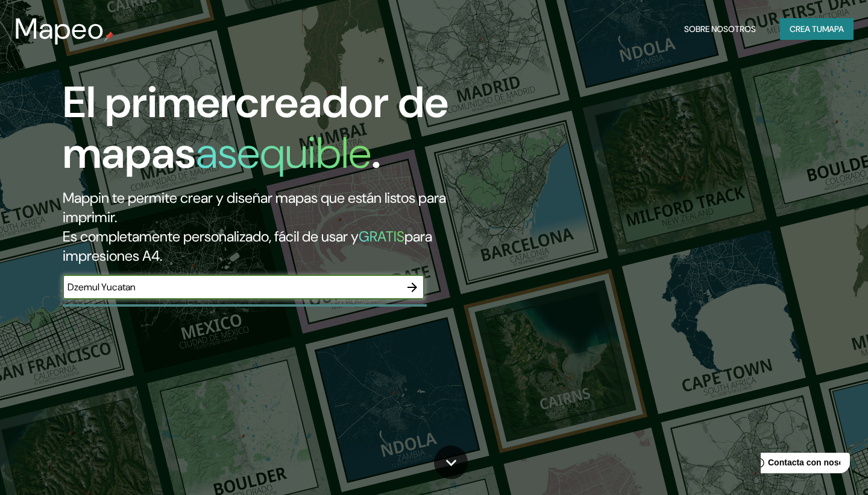  I want to click on span: Contacta con nosotros, so click(43, 14).